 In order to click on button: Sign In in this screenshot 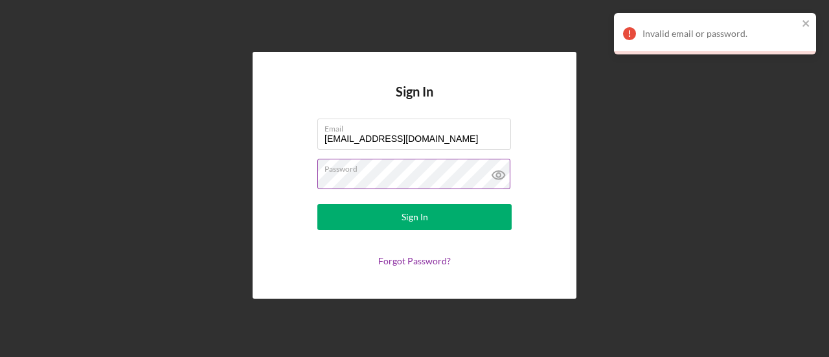, I will do `click(415, 217)`.